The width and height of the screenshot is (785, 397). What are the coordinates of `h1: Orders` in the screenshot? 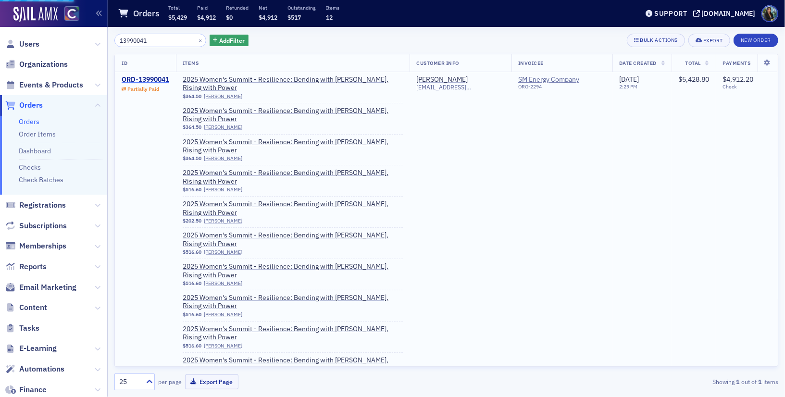 It's located at (146, 13).